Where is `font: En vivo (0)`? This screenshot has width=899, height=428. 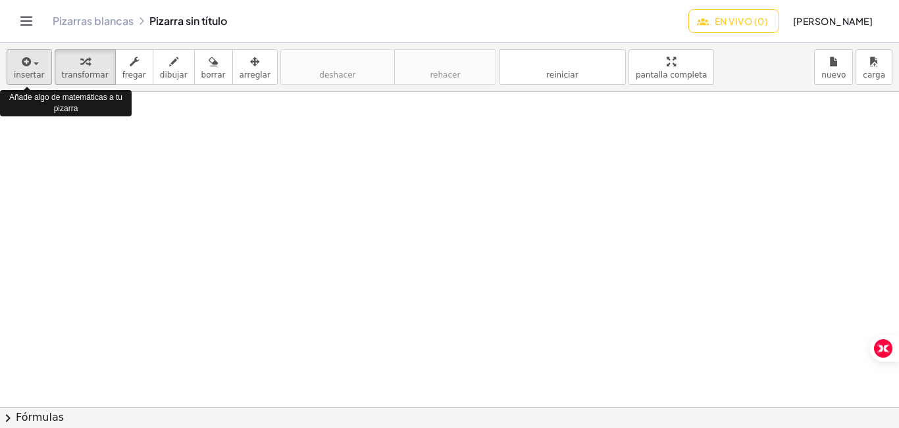 font: En vivo (0) is located at coordinates (741, 21).